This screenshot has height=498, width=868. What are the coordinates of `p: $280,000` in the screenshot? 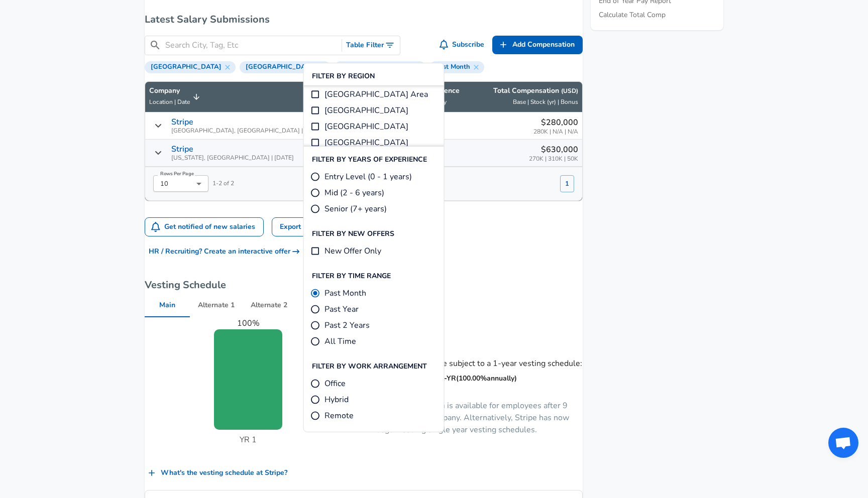 It's located at (556, 122).